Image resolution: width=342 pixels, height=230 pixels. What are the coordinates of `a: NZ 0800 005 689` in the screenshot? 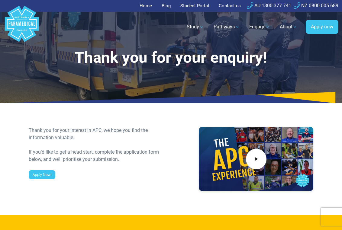 It's located at (316, 5).